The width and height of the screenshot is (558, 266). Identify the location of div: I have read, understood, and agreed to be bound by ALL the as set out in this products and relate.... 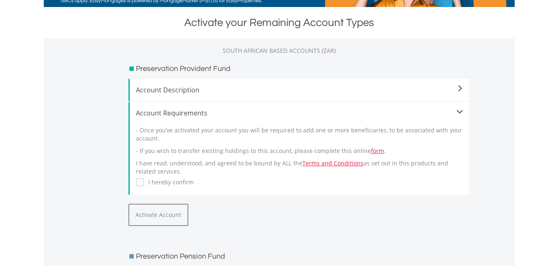
(299, 153).